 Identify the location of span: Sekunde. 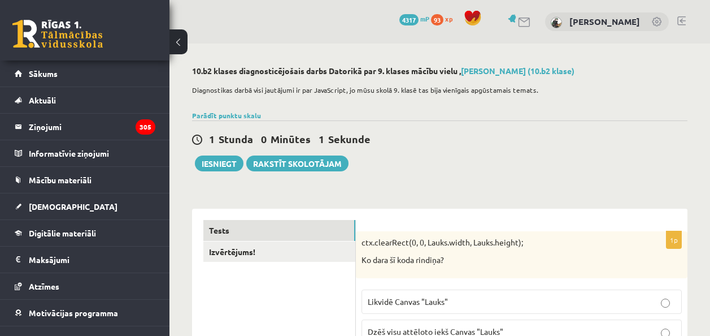
(349, 138).